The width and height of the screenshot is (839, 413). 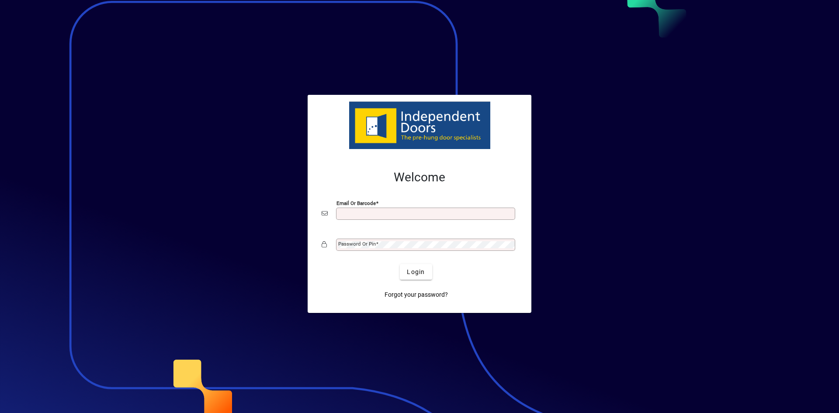 I want to click on button: Login, so click(x=415, y=272).